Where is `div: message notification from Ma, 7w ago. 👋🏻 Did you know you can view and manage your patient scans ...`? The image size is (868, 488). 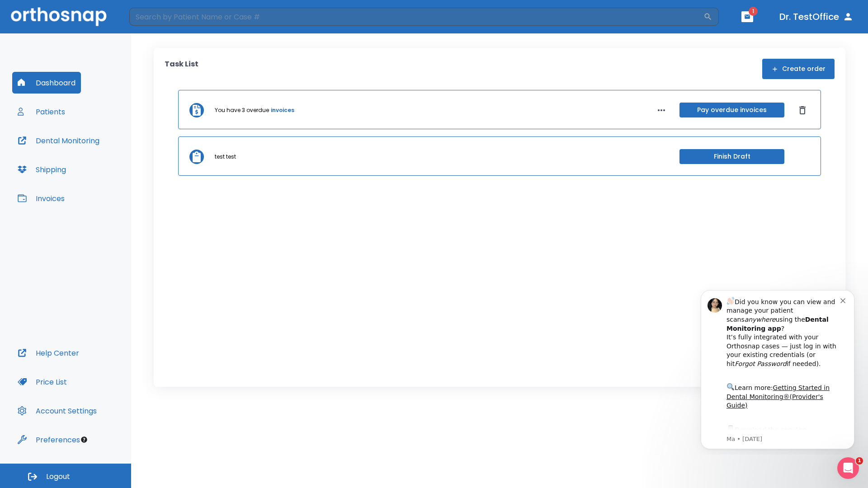
div: message notification from Ma, 7w ago. 👋🏻 Did you know you can view and manage your patient scans ... is located at coordinates (91, 88).